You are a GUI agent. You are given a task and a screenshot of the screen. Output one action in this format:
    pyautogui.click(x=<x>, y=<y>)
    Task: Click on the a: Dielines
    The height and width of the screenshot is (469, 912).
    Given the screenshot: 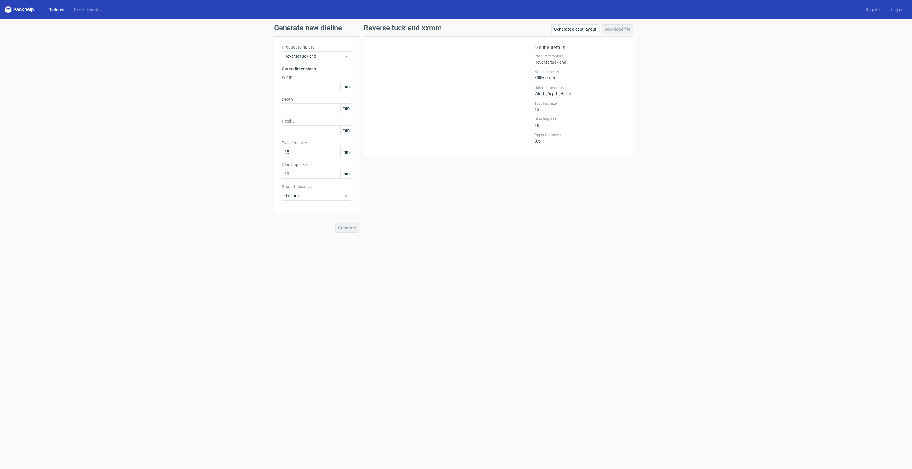 What is the action you would take?
    pyautogui.click(x=56, y=10)
    